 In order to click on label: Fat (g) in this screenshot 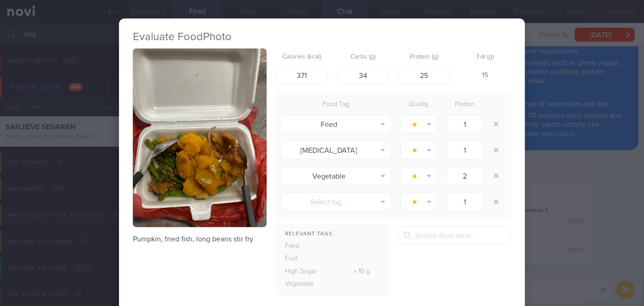, I will do `click(486, 57)`.